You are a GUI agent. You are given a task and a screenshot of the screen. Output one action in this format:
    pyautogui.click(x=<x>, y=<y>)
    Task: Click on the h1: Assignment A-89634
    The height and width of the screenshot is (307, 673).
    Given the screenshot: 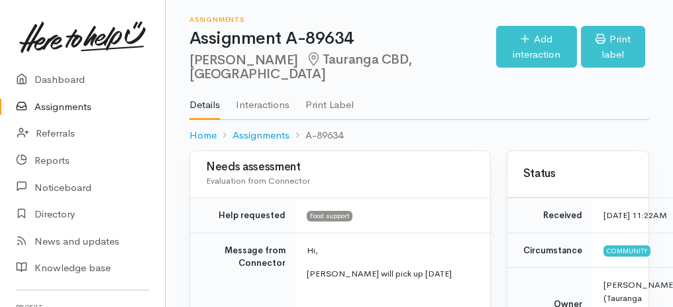 What is the action you would take?
    pyautogui.click(x=343, y=38)
    